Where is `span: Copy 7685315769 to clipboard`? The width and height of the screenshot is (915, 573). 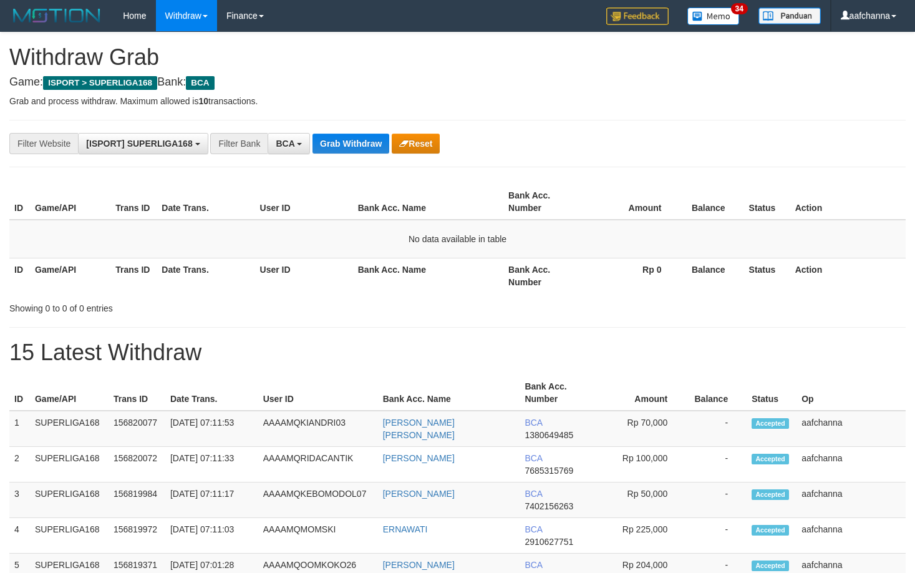 span: Copy 7685315769 to clipboard is located at coordinates (549, 470).